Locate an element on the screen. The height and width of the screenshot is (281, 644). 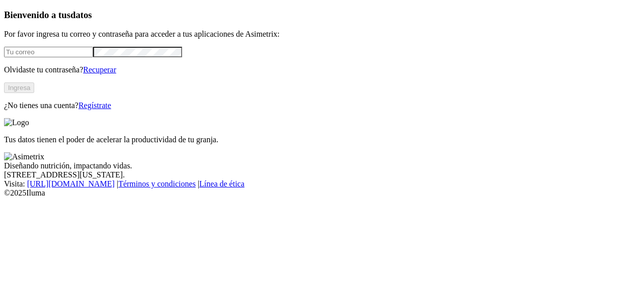
img: Logo is located at coordinates (17, 123).